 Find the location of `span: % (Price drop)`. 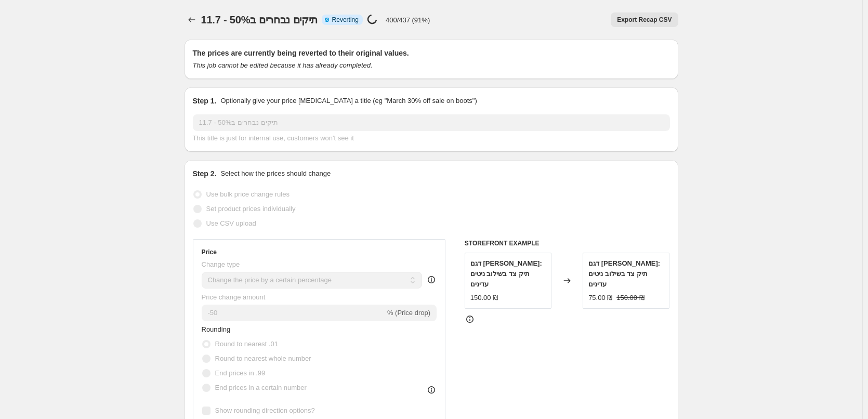

span: % (Price drop) is located at coordinates (408, 313).